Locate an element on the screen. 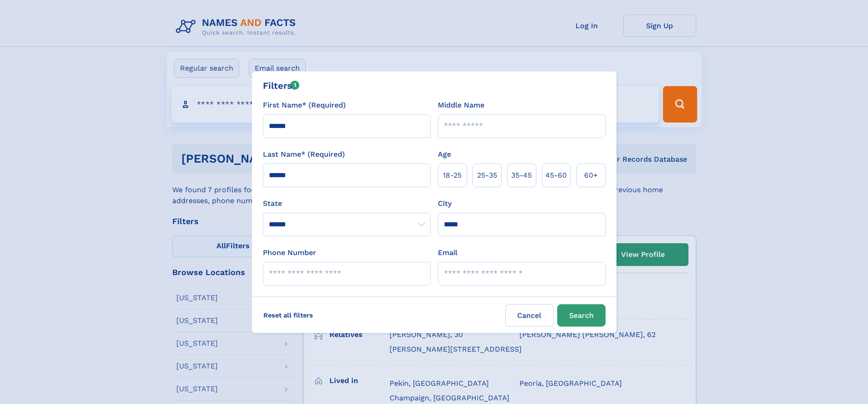 The width and height of the screenshot is (868, 404). label: Email is located at coordinates (447, 252).